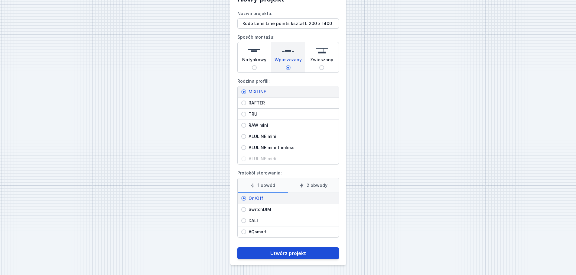 Image resolution: width=576 pixels, height=275 pixels. What do you see at coordinates (254, 61) in the screenshot?
I see `span: Natynkowy` at bounding box center [254, 61].